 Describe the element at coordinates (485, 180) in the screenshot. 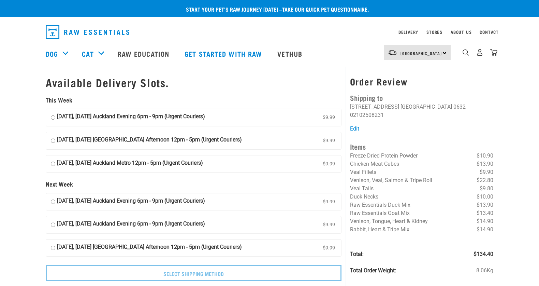

I see `span: $22.80` at that location.